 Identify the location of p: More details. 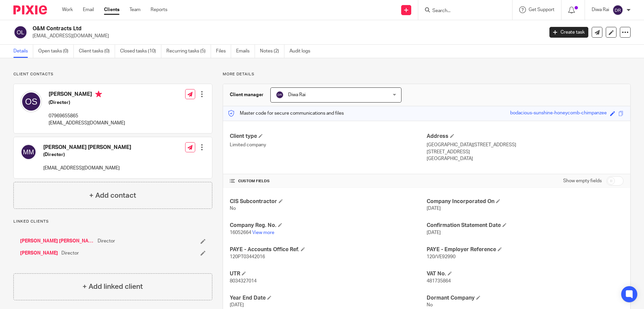
(427, 74).